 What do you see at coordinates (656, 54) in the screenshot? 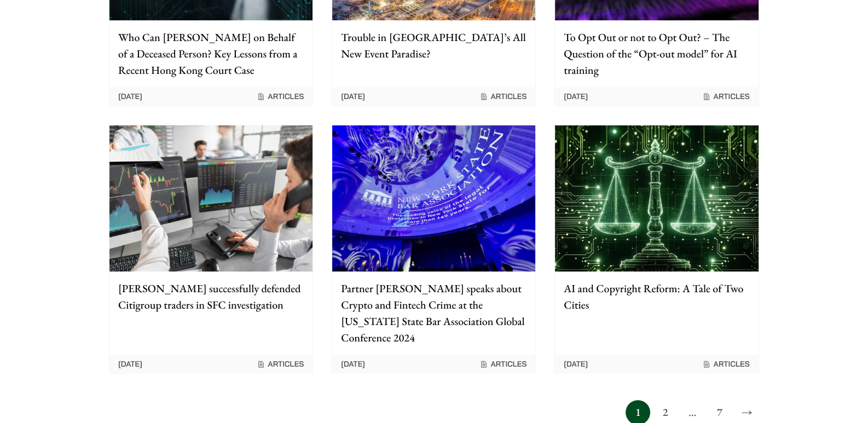
I see `p: To Opt Out or not to Opt Out? – The Question of the “Opt-out model” for AI training` at bounding box center [656, 54].